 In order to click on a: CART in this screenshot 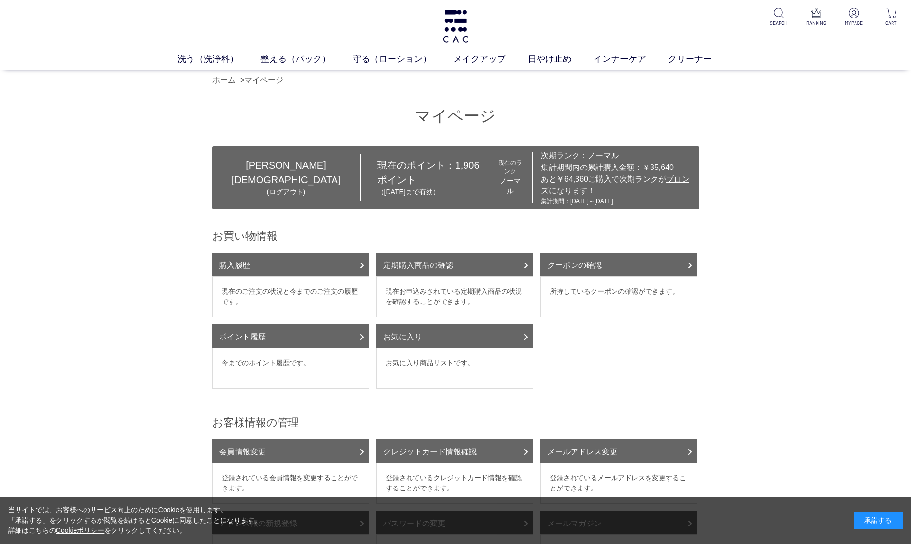, I will do `click(891, 17)`.